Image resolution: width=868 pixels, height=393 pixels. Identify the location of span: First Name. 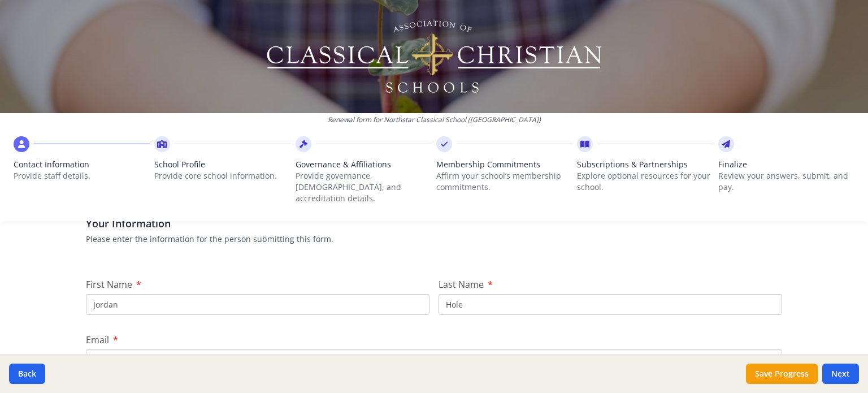
(109, 284).